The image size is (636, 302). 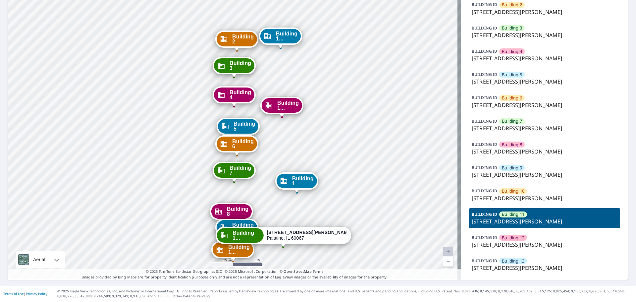 What do you see at coordinates (234, 271) in the screenshot?
I see `span: © 2025 TomTom, Earthstar Geographics SIO, © 2025 Microsoft Corporation, ©` at bounding box center [234, 271].